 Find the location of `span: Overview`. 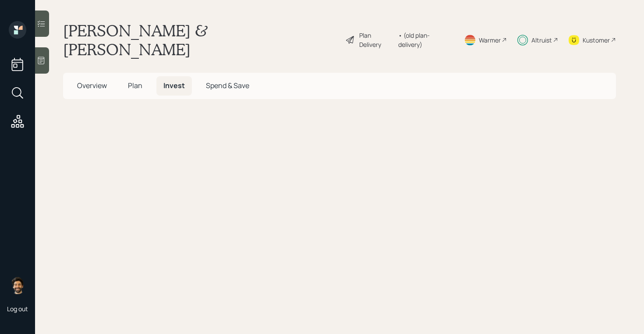

span: Overview is located at coordinates (92, 85).